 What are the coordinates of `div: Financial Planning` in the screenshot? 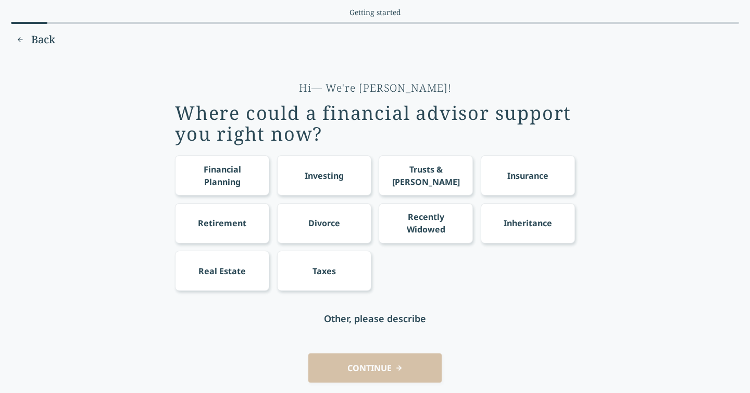 It's located at (222, 176).